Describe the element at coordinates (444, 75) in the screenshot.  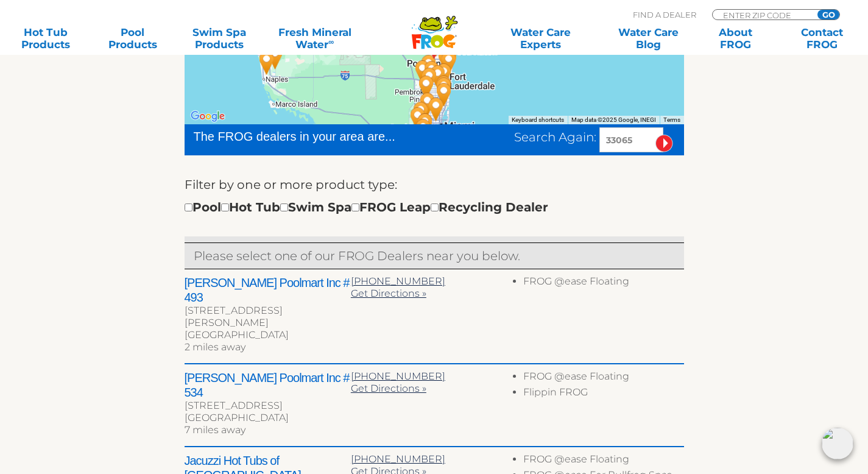
I see `div: Florida Hot Tub & Sauna - 17 miles away.` at that location.